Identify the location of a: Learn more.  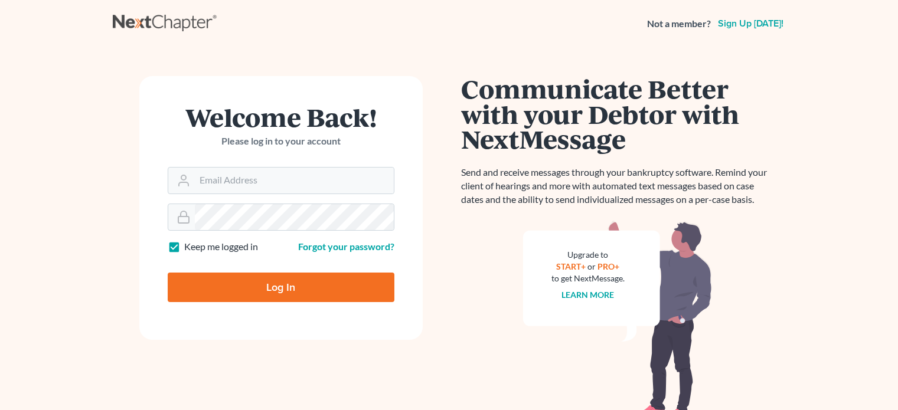
(588, 295).